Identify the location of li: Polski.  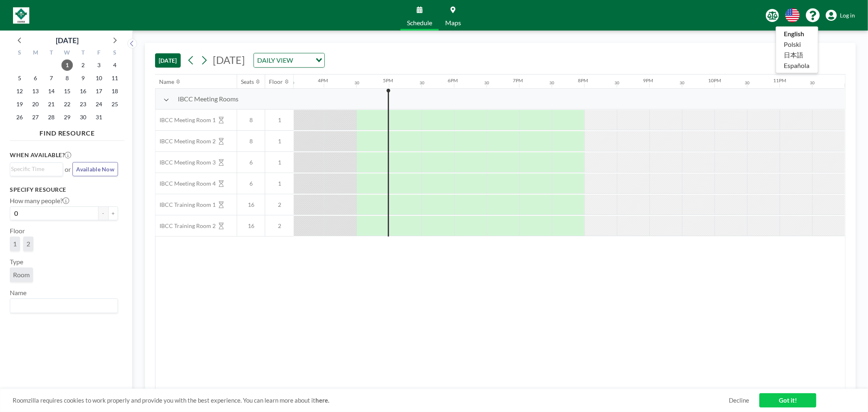
(797, 44).